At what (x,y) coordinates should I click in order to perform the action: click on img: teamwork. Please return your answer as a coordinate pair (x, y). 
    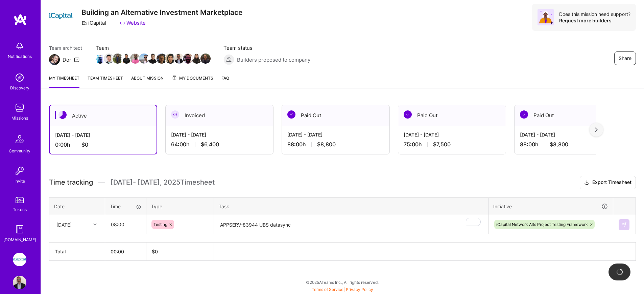
    Looking at the image, I should click on (19, 108).